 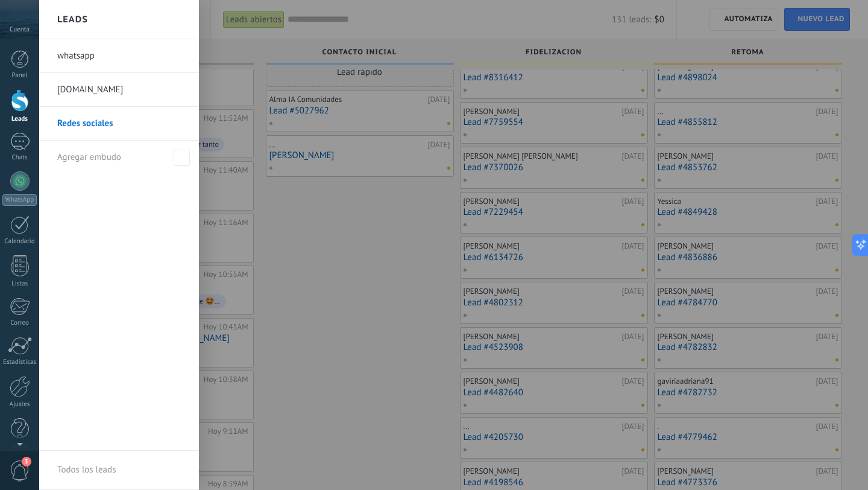 What do you see at coordinates (26, 462) in the screenshot?
I see `span: 3` at bounding box center [26, 462].